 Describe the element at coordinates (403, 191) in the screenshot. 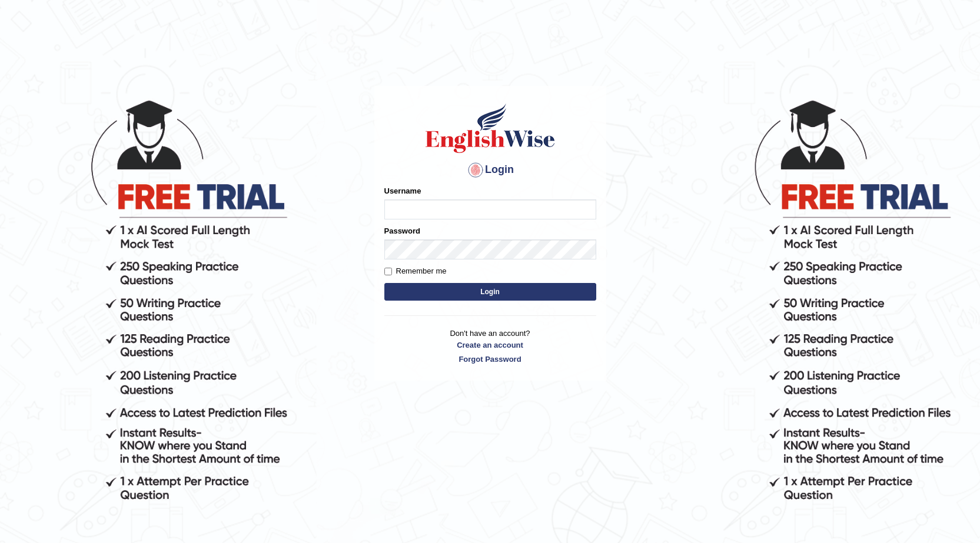

I see `label: Username` at that location.